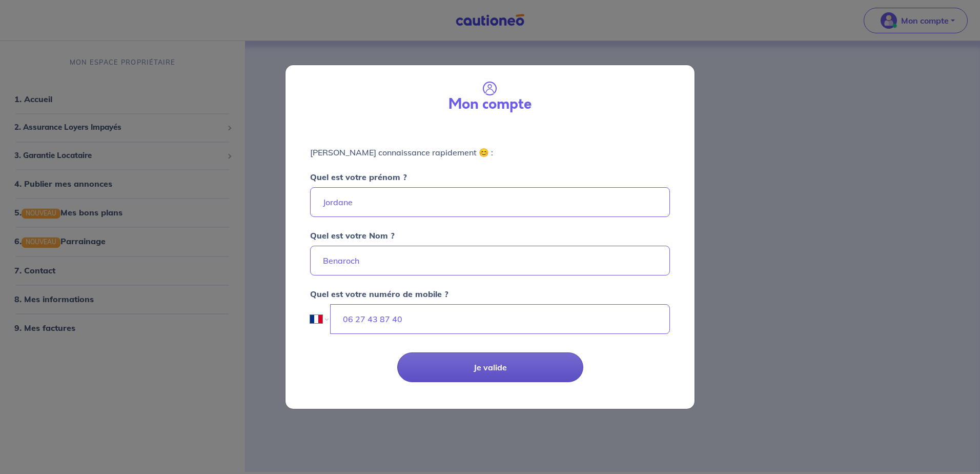 The width and height of the screenshot is (980, 474). Describe the element at coordinates (490, 104) in the screenshot. I see `h3: Mon compte` at that location.